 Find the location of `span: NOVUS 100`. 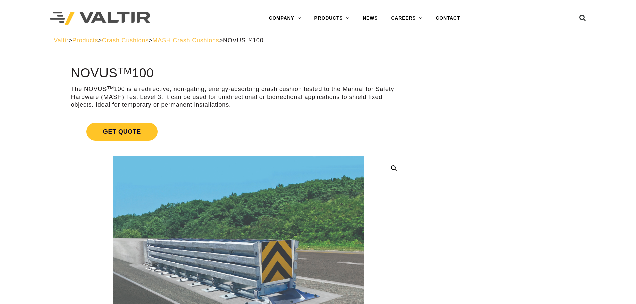

span: NOVUS 100 is located at coordinates (243, 40).